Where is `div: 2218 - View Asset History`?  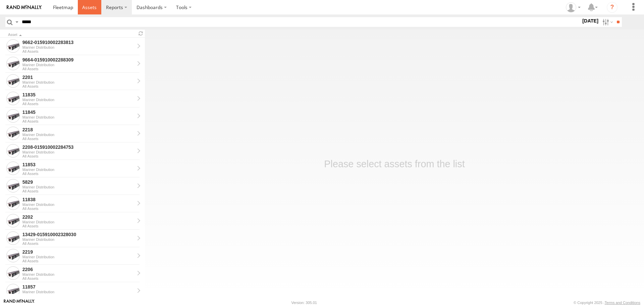
div: 2218 - View Asset History is located at coordinates (78, 130).